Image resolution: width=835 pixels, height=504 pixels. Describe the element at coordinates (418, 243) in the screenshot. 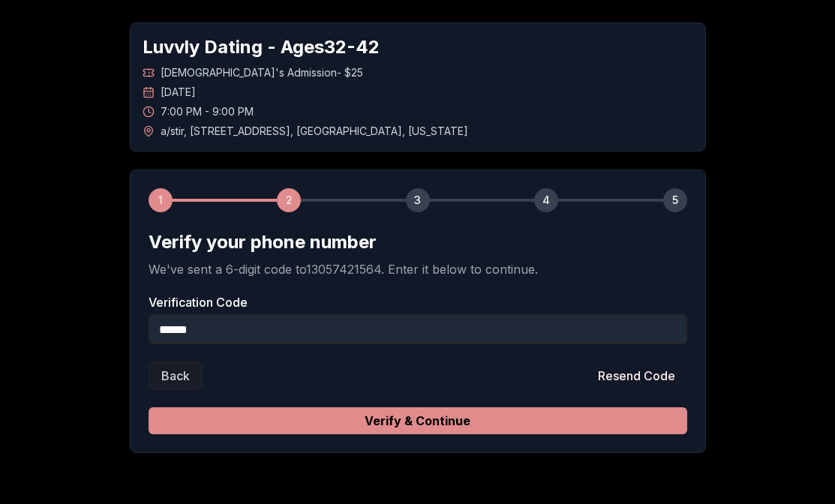

I see `h2: Verify your phone number` at that location.